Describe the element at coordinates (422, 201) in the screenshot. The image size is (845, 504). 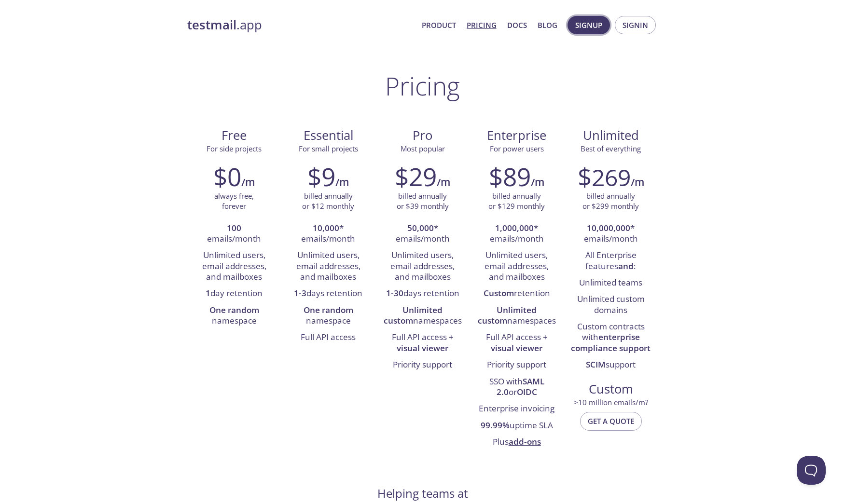
I see `p: billed annually or $39 monthly` at that location.